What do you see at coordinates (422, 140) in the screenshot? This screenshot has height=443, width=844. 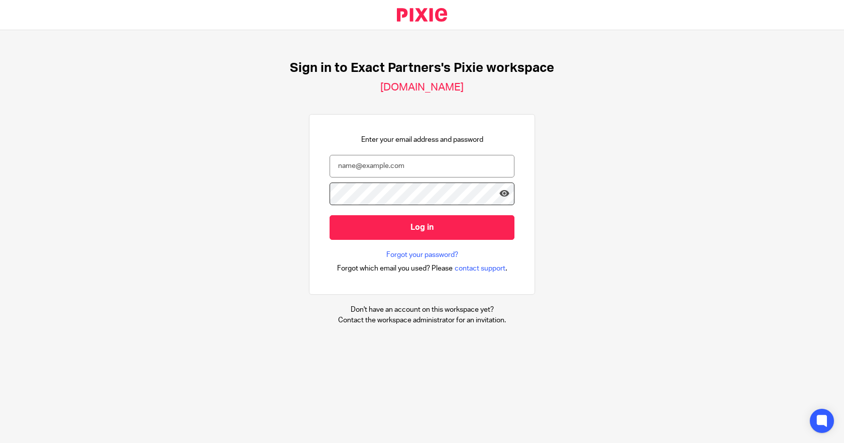 I see `p: Enter your email address and password` at bounding box center [422, 140].